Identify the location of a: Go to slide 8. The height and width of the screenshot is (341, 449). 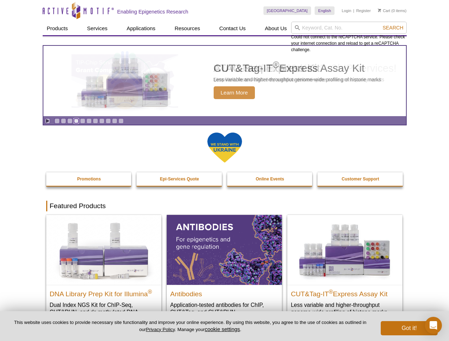
(102, 121).